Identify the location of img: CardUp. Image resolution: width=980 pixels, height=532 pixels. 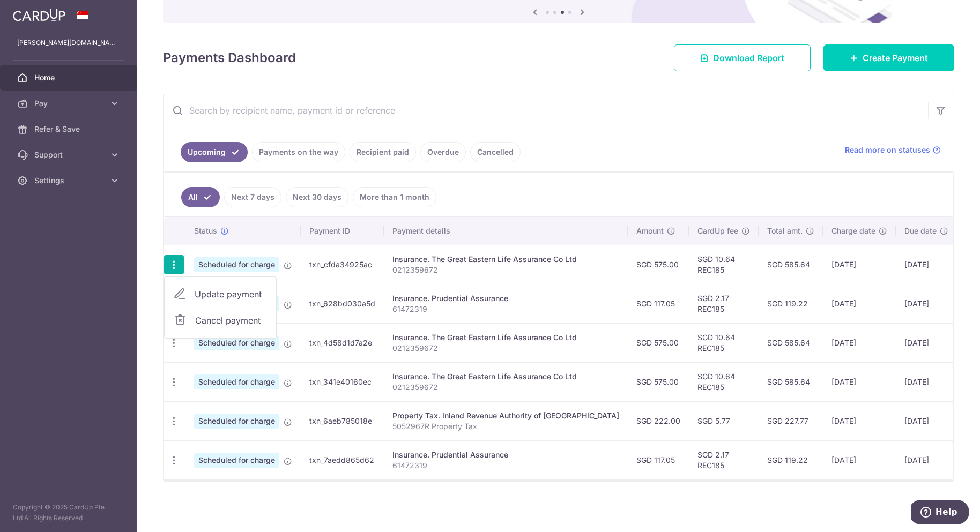
(39, 15).